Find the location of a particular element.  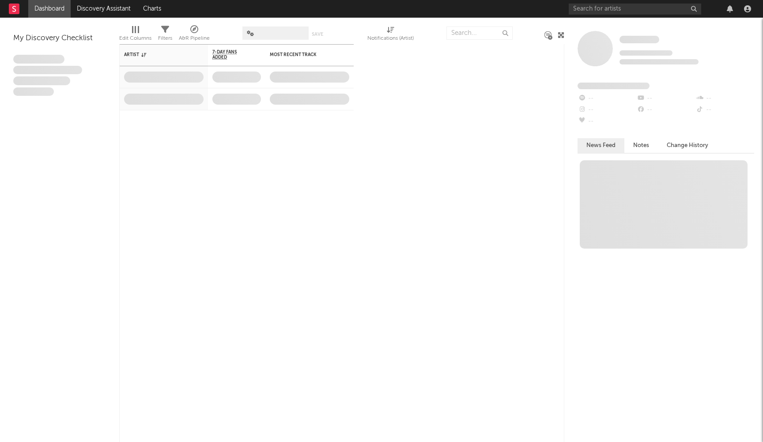

span: Integer aliquet in purus et is located at coordinates (48, 70).